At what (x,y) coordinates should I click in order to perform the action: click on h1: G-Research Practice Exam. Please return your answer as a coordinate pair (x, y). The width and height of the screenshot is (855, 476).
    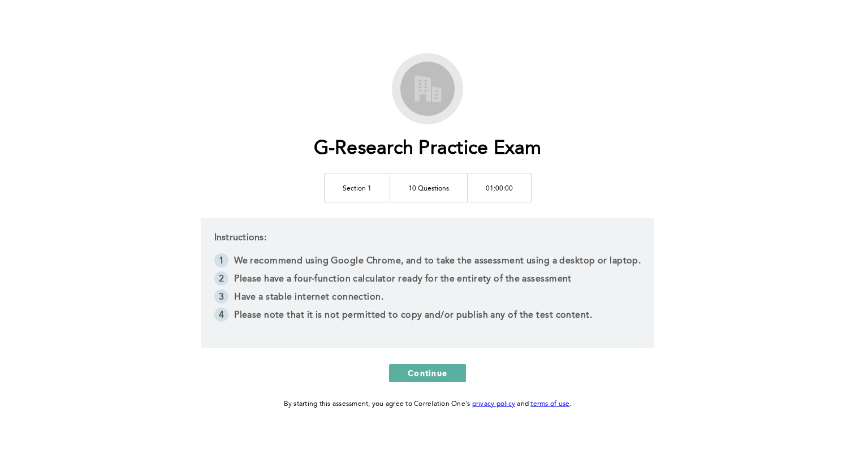
    Looking at the image, I should click on (428, 149).